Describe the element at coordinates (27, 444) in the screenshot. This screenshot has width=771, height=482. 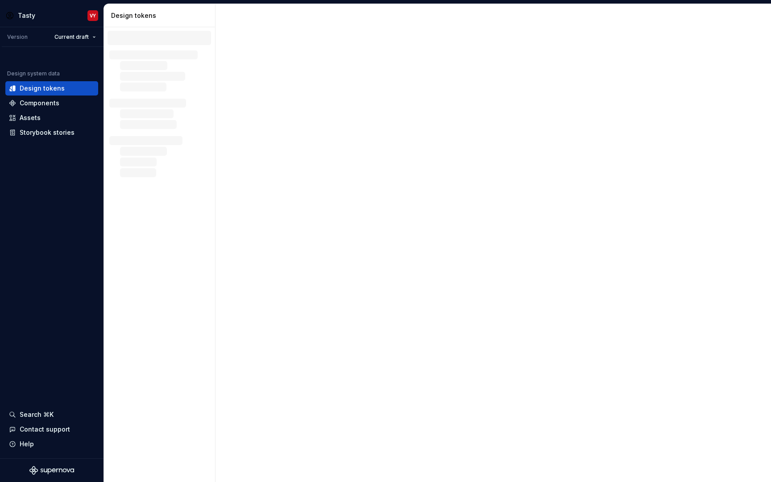
I see `div: Help` at that location.